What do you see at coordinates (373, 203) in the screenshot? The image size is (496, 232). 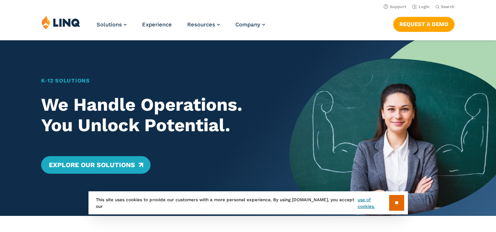 I see `a: use of cookies.` at bounding box center [373, 203].